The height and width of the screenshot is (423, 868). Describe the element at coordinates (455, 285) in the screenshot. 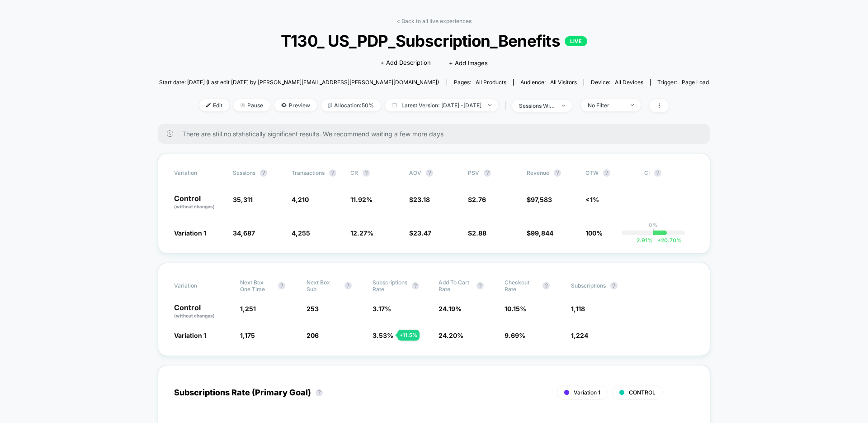

I see `span: Add To Cart Rate` at that location.